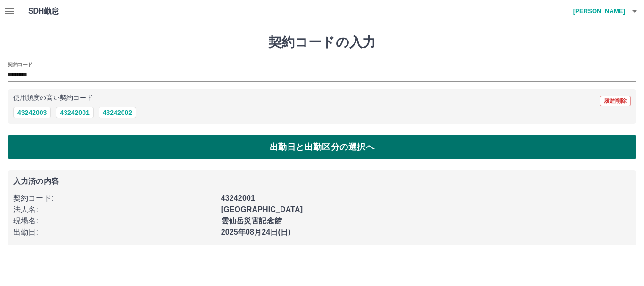 Image resolution: width=644 pixels, height=286 pixels. I want to click on b: 43242001, so click(238, 198).